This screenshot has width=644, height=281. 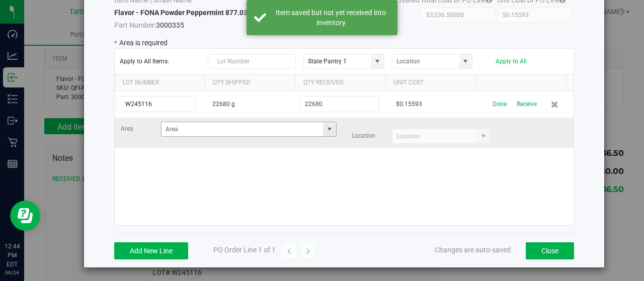 What do you see at coordinates (245, 250) in the screenshot?
I see `span: PO Order Line 1 of 1` at bounding box center [245, 250].